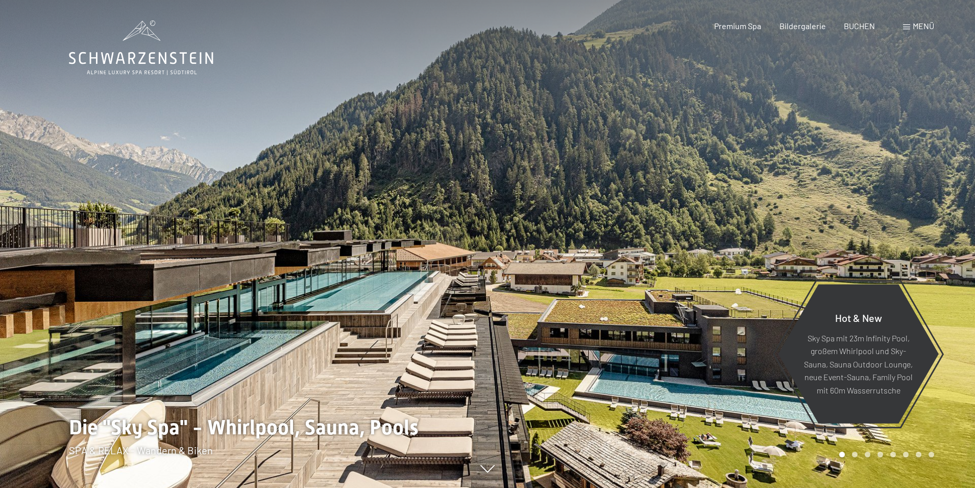 This screenshot has width=975, height=488. What do you see at coordinates (924, 26) in the screenshot?
I see `span: Menü` at bounding box center [924, 26].